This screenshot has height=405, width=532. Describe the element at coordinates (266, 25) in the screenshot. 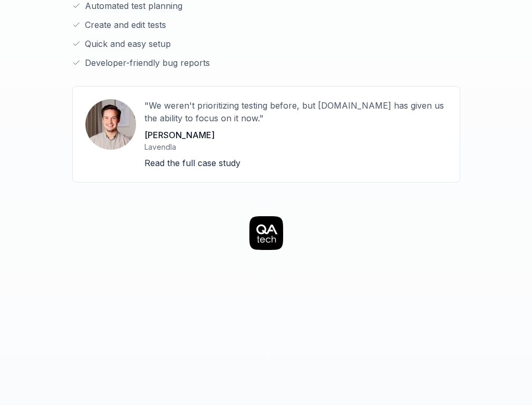

I see `li: Create and edit tests` at that location.